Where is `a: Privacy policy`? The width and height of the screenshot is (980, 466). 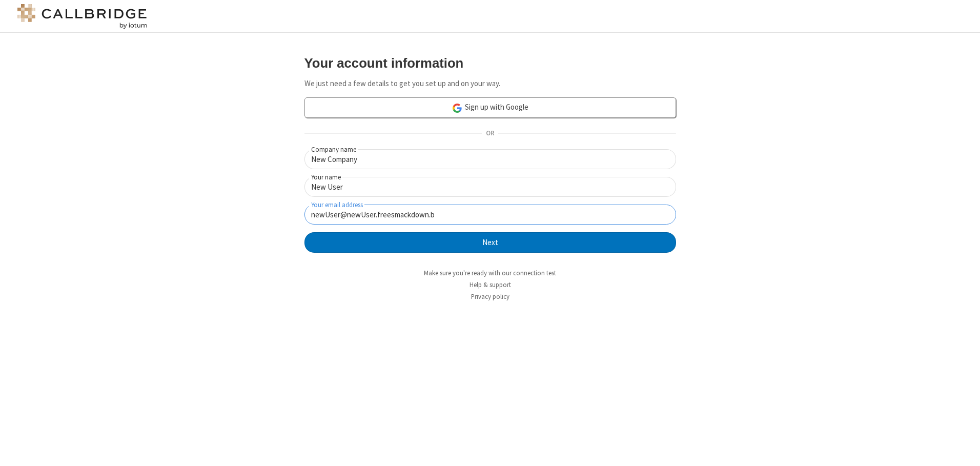
a: Privacy policy is located at coordinates (490, 296).